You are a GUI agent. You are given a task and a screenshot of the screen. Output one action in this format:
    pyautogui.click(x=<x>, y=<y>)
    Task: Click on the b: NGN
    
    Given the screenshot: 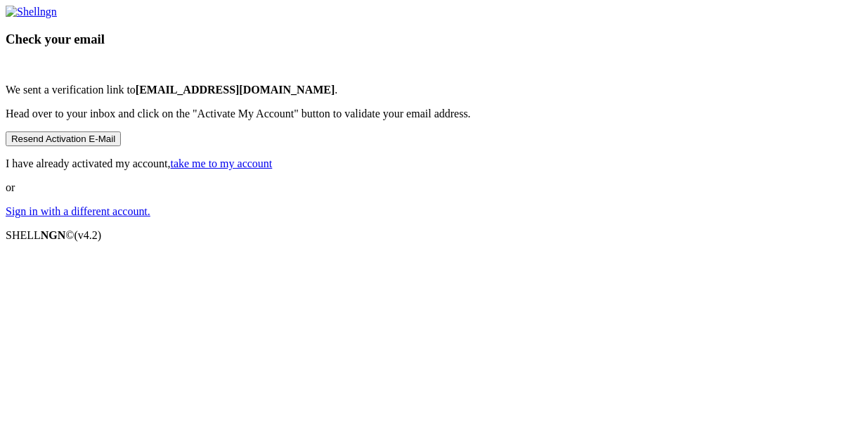 What is the action you would take?
    pyautogui.click(x=54, y=235)
    